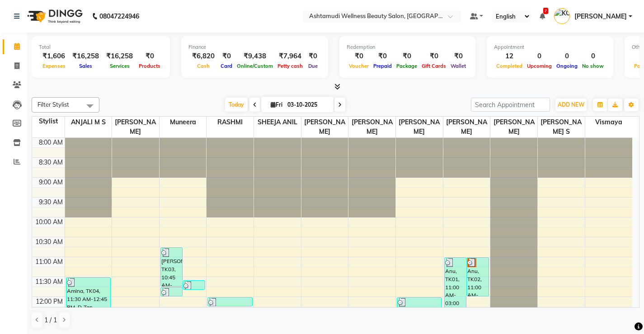 The width and height of the screenshot is (644, 334). What do you see at coordinates (230, 122) in the screenshot?
I see `span: RASHMI` at bounding box center [230, 122].